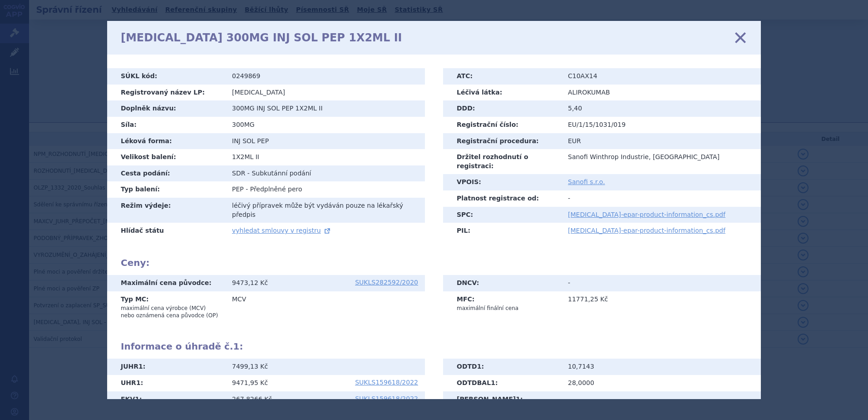 Image resolution: width=868 pixels, height=420 pixels. Describe the element at coordinates (502, 215) in the screenshot. I see `th: SPC:` at that location.